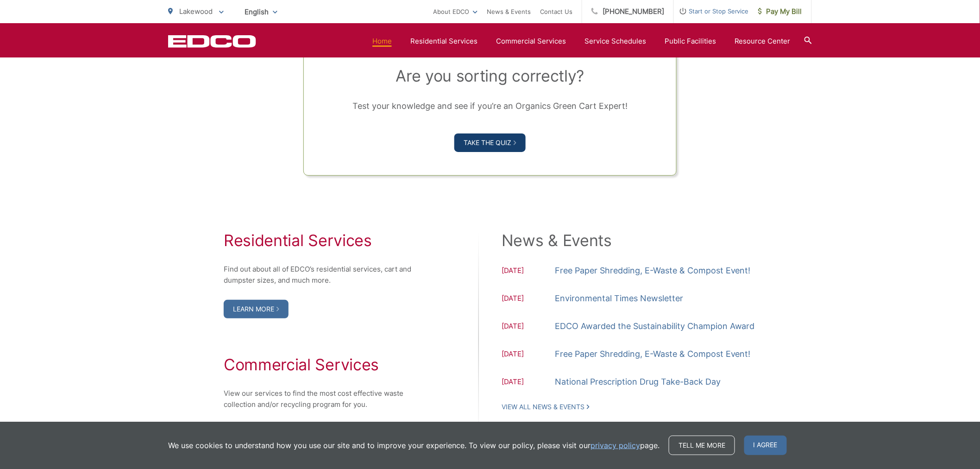  What do you see at coordinates (490, 106) in the screenshot?
I see `p: Test your knowledge and see if you’re an Organics Green Cart Expert!` at bounding box center [490, 106].